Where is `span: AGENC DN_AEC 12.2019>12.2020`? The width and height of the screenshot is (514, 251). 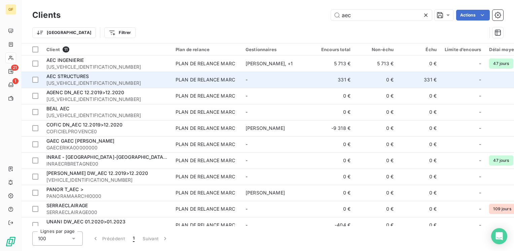
span: AGENC DN_AEC 12.2019>12.2020 is located at coordinates (85, 92).